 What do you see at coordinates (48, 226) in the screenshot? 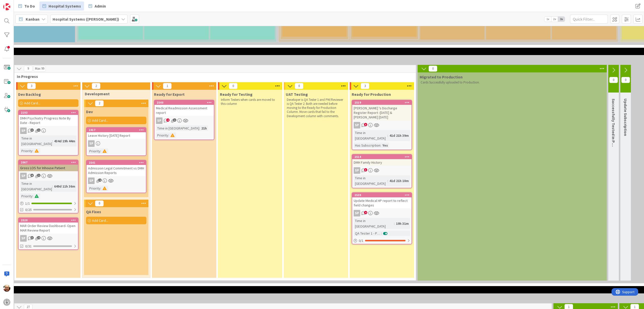
I see `div: 2520MAR Order Review Dashboard- Open MAR Review Report` at bounding box center [48, 226].